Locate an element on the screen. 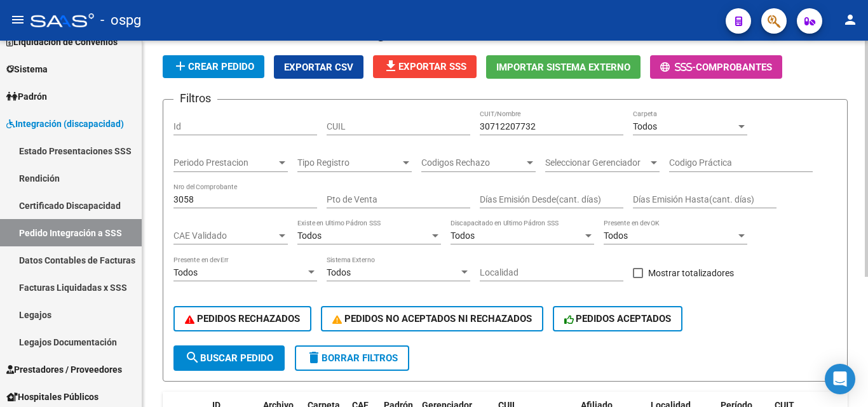 This screenshot has height=407, width=868. button: Exportar CSV is located at coordinates (319, 67).